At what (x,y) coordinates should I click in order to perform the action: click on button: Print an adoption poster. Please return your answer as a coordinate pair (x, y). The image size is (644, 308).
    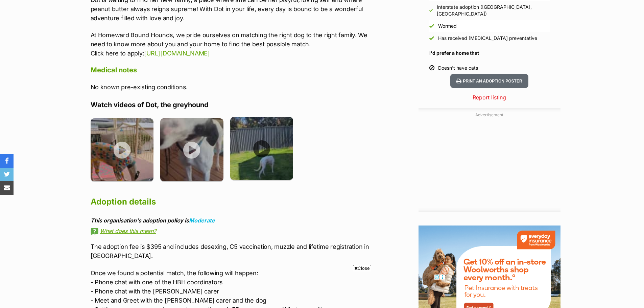
    Looking at the image, I should click on (489, 81).